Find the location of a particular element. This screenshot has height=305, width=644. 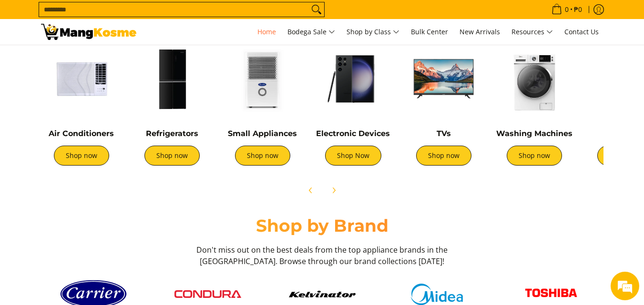

span: Contact Us is located at coordinates (582, 31).